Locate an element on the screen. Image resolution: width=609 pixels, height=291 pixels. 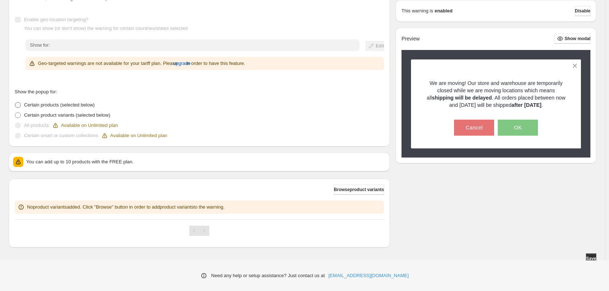
p: You can add up to 10 products with the FREE plan. is located at coordinates (206, 162).